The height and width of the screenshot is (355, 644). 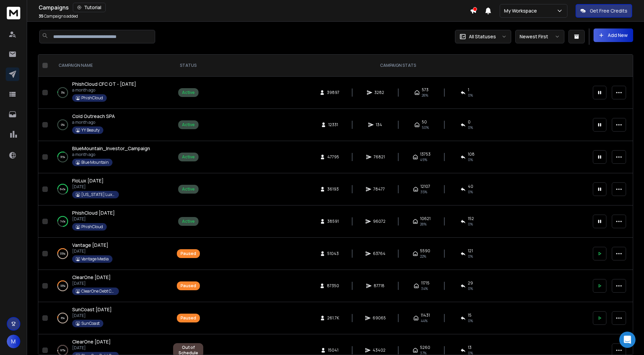 I want to click on p: 35 %, so click(x=63, y=253).